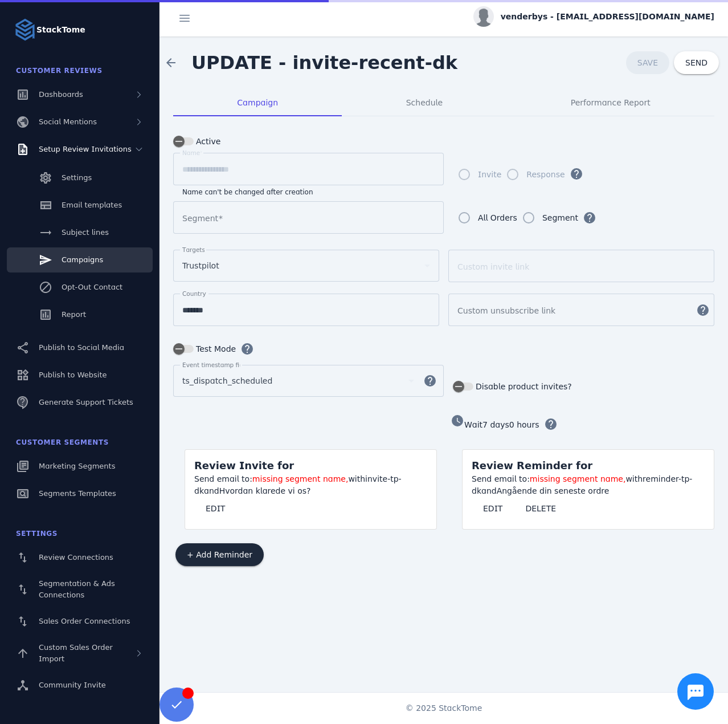 The height and width of the screenshot is (724, 728). I want to click on span: Dashboards, so click(61, 94).